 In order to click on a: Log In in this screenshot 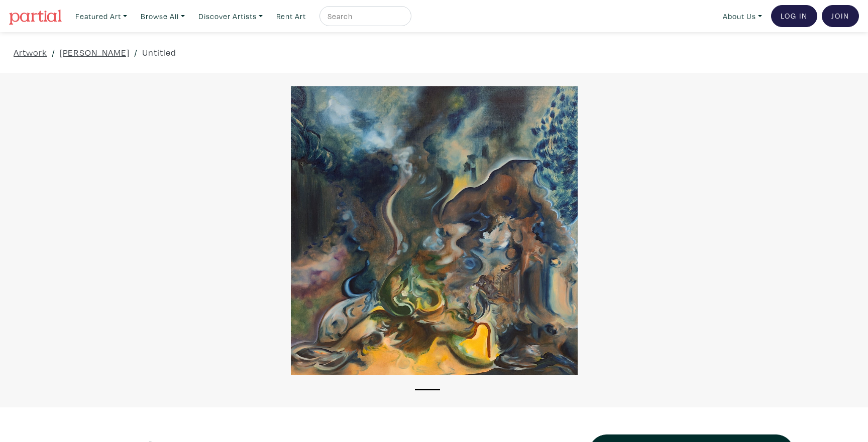, I will do `click(794, 16)`.